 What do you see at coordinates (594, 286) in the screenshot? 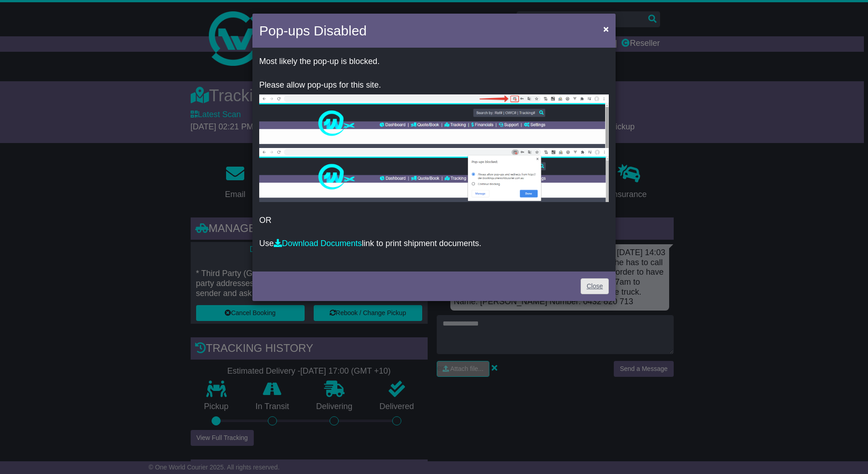
I see `a: Close` at bounding box center [594, 286].